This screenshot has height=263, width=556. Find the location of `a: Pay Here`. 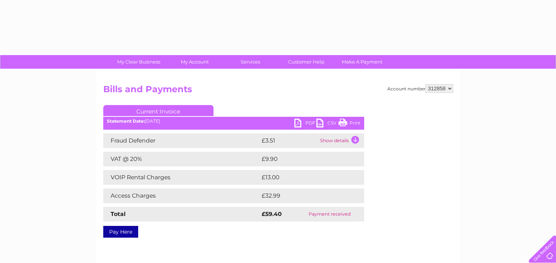

a: Pay Here is located at coordinates (121, 232).